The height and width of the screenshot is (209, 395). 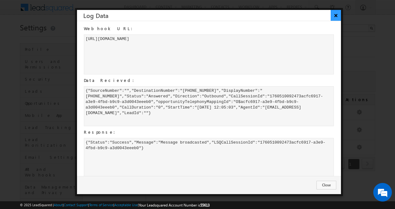 What do you see at coordinates (18, 37) in the screenshot?
I see `img: d_60004797649_company_0_60004797649` at bounding box center [18, 37].